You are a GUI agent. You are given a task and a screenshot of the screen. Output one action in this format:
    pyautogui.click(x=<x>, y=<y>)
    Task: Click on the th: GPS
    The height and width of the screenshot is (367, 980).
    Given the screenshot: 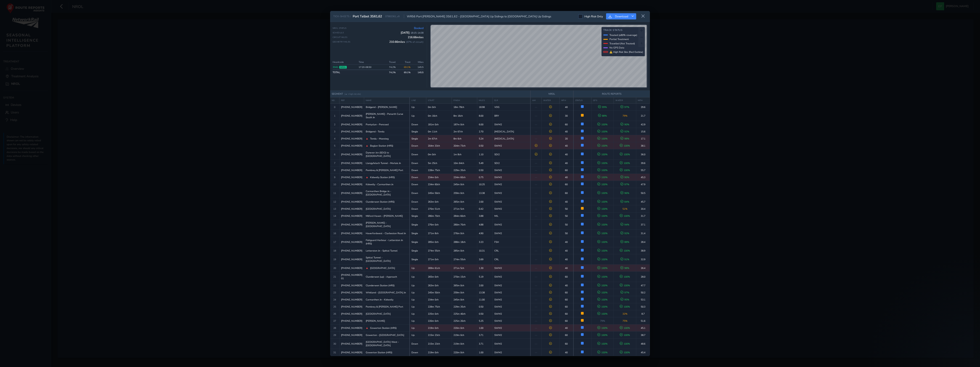 What is the action you would take?
    pyautogui.click(x=602, y=101)
    